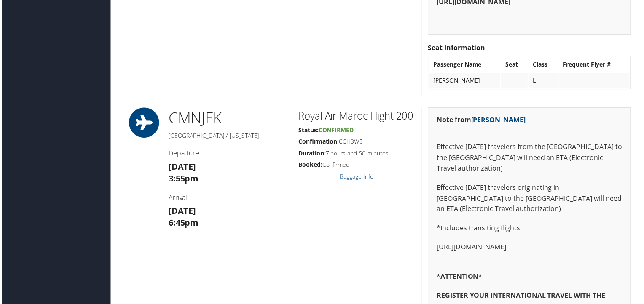 The height and width of the screenshot is (304, 644). What do you see at coordinates (522, 297) in the screenshot?
I see `strong: REGISTER YOUR INTERNATIONAL TRAVEL WITH THE` at bounding box center [522, 297].